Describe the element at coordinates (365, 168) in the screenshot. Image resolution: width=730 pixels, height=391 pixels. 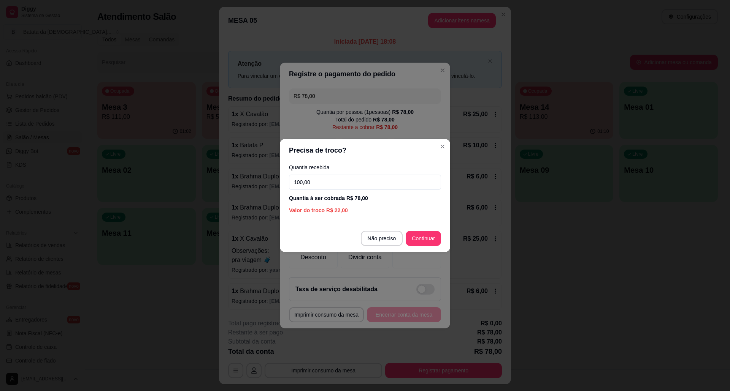
I see `label: Quantia recebida` at that location.